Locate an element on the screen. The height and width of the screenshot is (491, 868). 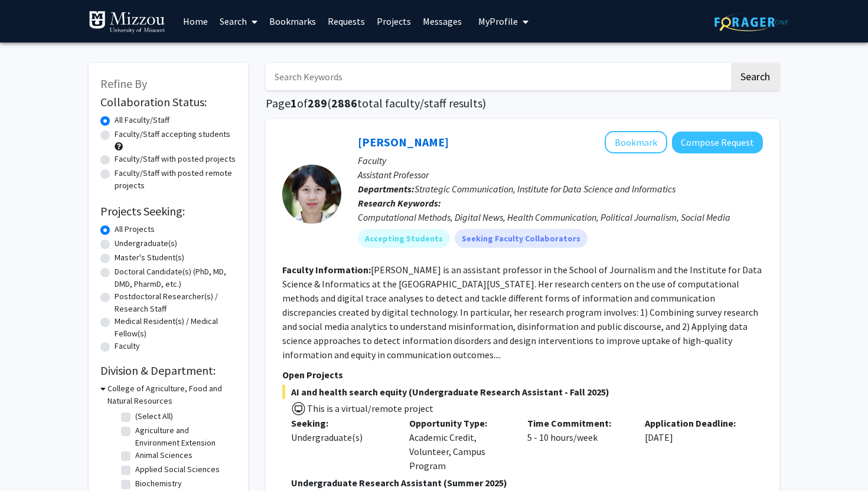
p: Seeking: is located at coordinates (342, 423).